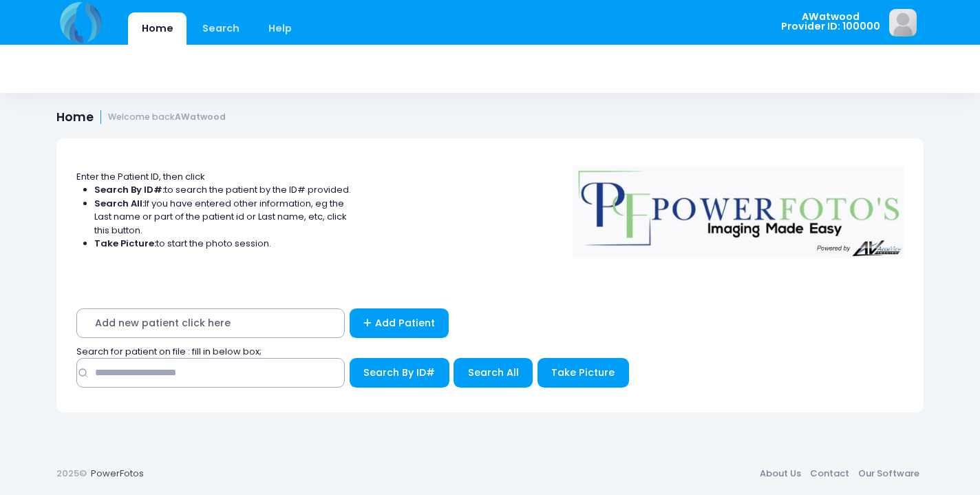  What do you see at coordinates (141, 176) in the screenshot?
I see `span: Enter the Patient ID, then click` at bounding box center [141, 176].